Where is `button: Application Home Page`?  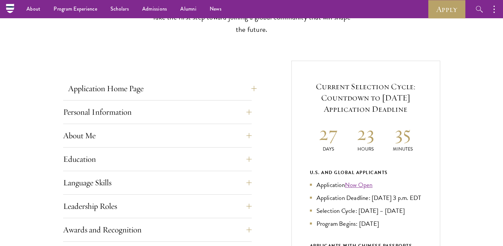
button: Application Home Page is located at coordinates (162, 88).